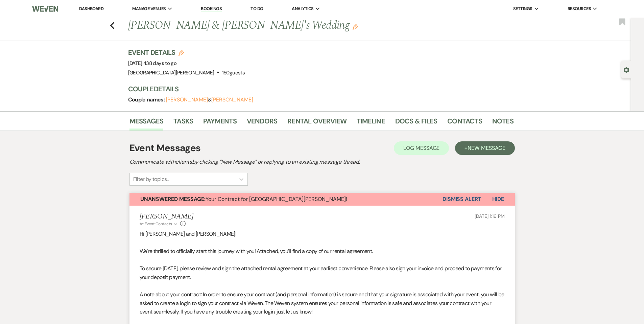  What do you see at coordinates (211, 9) in the screenshot?
I see `a: Bookings` at bounding box center [211, 9].